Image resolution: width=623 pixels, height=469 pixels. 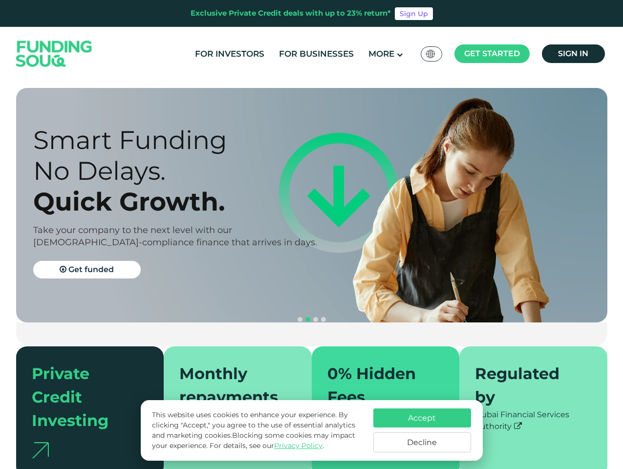 I want to click on div: Quick Growth., so click(x=181, y=201).